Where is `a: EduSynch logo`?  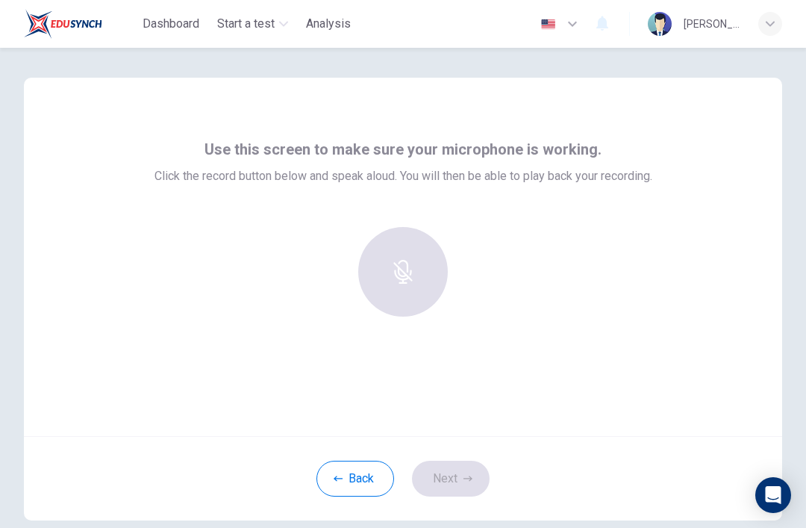 a: EduSynch logo is located at coordinates (80, 24).